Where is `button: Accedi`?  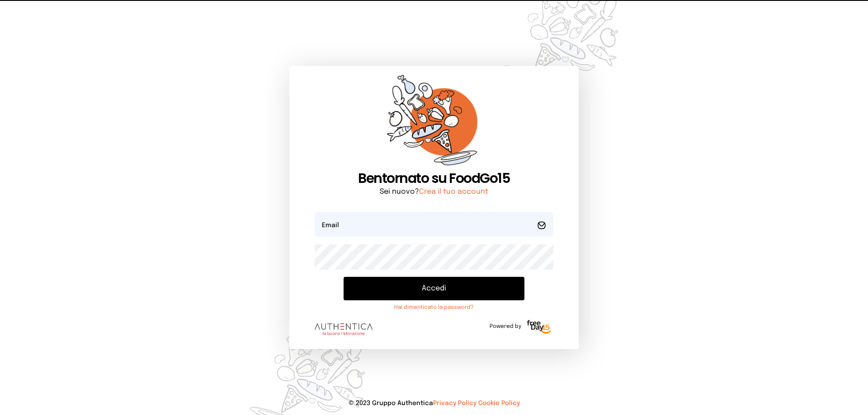
button: Accedi is located at coordinates (434, 289).